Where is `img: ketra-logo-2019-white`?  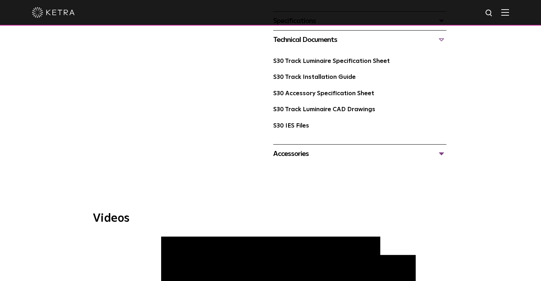 img: ketra-logo-2019-white is located at coordinates (53, 12).